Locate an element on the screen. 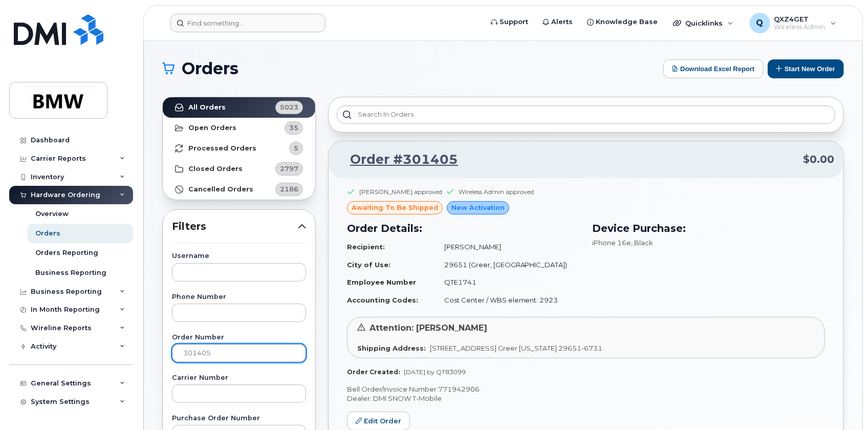 This screenshot has height=430, width=868. p: Bell Order/Invoice Number 771942906 is located at coordinates (586, 389).